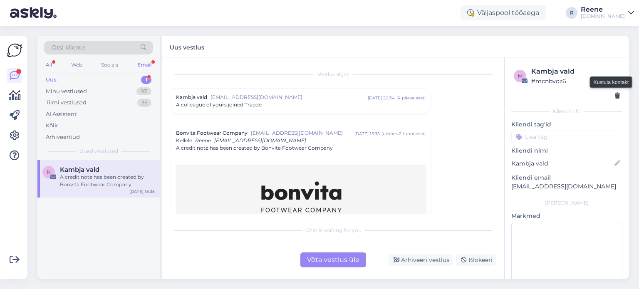 This screenshot has width=639, height=289. What do you see at coordinates (144, 103) in the screenshot?
I see `div: 35` at bounding box center [144, 103].